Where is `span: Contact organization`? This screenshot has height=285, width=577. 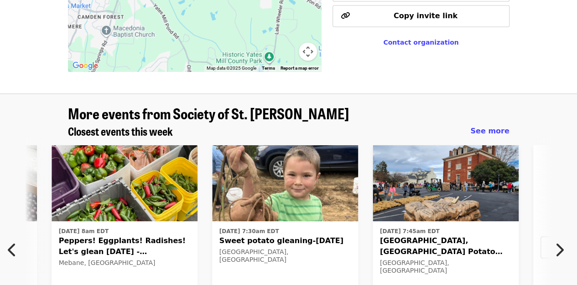
span: Contact organization is located at coordinates (420, 42).